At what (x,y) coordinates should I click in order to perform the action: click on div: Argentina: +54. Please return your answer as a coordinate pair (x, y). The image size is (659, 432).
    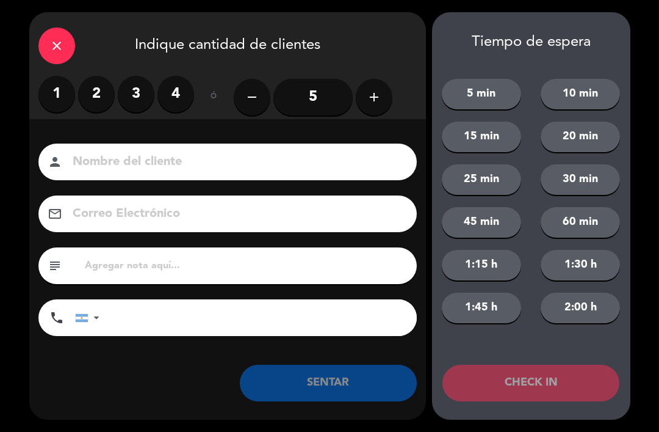
    Looking at the image, I should click on (90, 317).